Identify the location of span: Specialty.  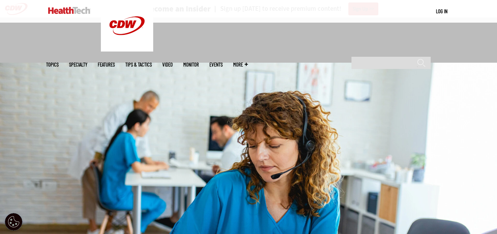
(78, 65).